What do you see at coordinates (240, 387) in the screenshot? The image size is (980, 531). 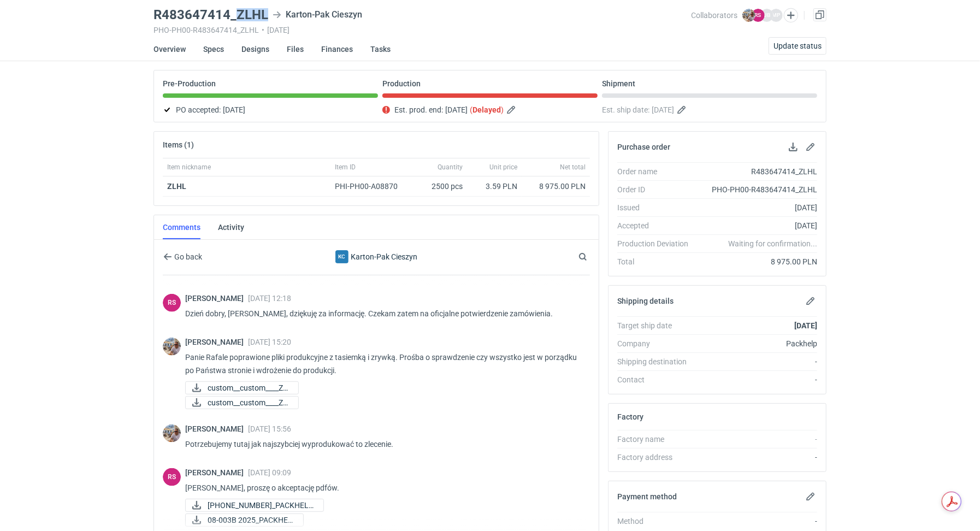 I see `div: custom__custom____ZLHL__d0__oR483647414__box_inside.pdf` at bounding box center [240, 387].